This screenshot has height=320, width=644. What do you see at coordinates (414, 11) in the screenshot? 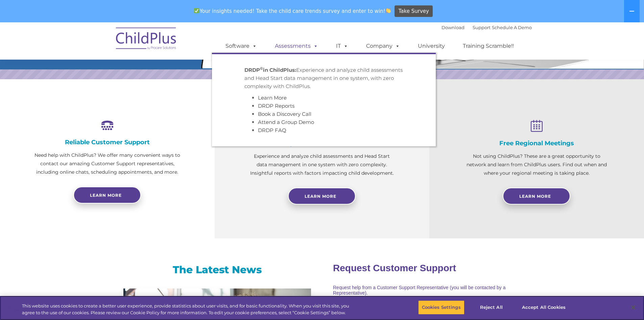
I see `span: Take Survey` at bounding box center [414, 11].